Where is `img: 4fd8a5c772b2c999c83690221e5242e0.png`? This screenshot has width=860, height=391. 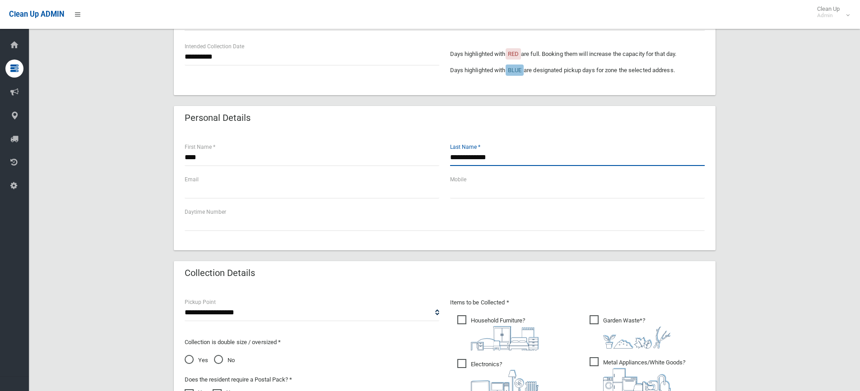 img: 4fd8a5c772b2c999c83690221e5242e0.png is located at coordinates (637, 338).